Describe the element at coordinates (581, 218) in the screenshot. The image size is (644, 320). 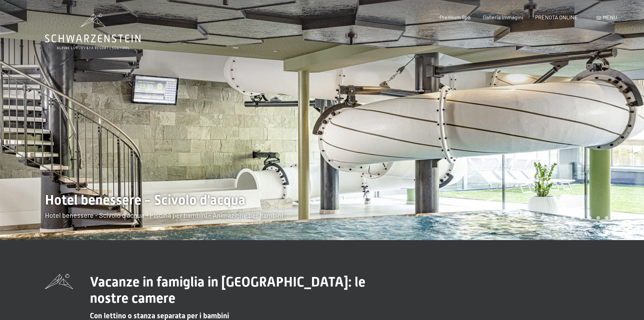
I see `div: Carousel Page 4` at that location.